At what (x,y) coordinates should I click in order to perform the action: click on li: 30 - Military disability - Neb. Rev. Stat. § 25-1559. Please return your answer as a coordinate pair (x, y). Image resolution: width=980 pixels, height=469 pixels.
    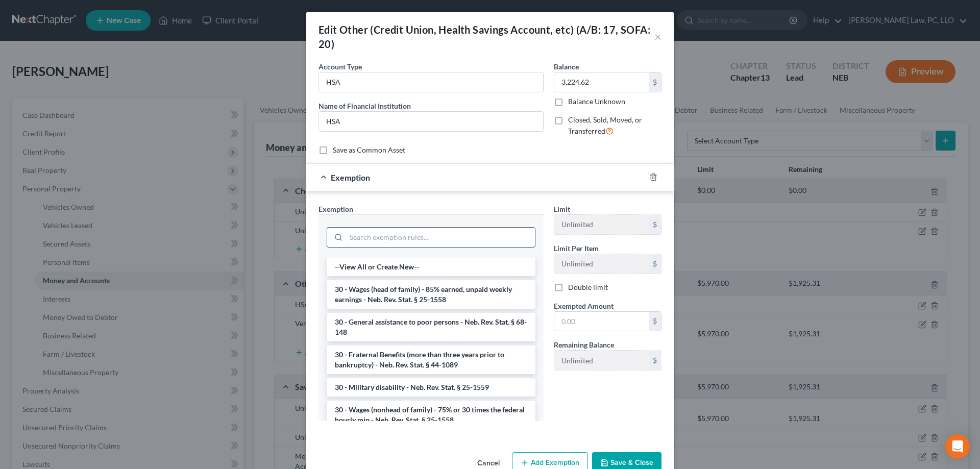
    Looking at the image, I should click on (431, 388).